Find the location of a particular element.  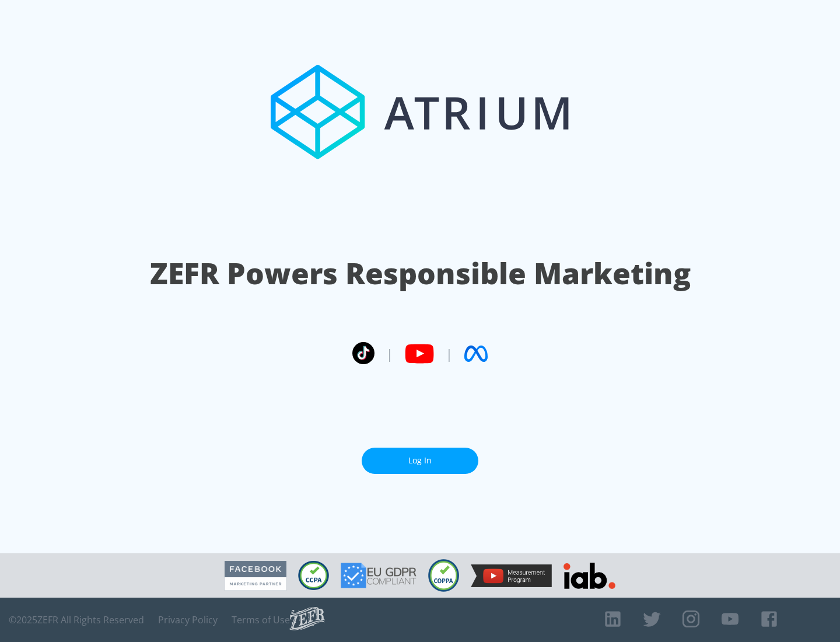

img: CCPA Compliant is located at coordinates (313, 575).